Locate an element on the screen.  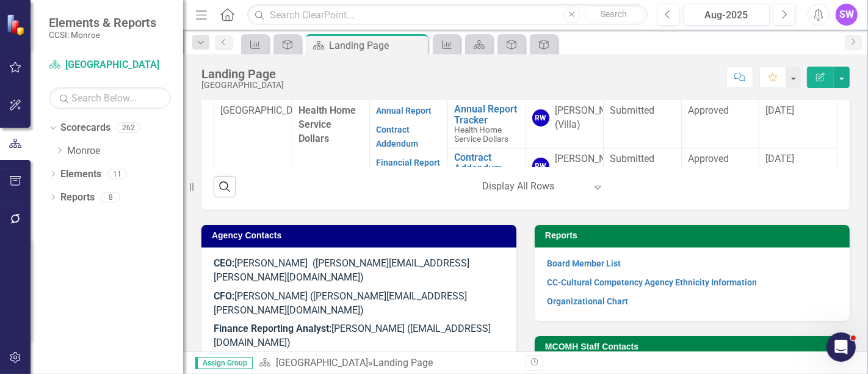
a: Reports is located at coordinates (78, 197).